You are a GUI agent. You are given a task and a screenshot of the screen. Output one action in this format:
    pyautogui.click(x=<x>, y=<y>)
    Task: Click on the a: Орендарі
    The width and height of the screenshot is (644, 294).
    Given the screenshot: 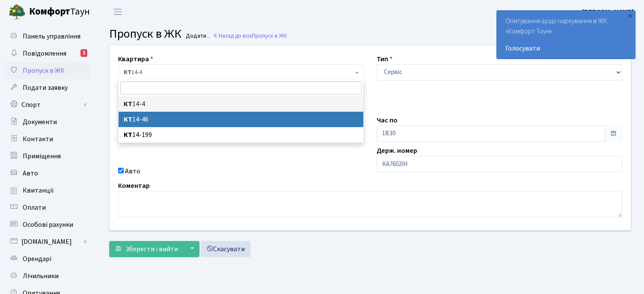 What is the action you would take?
    pyautogui.click(x=47, y=259)
    